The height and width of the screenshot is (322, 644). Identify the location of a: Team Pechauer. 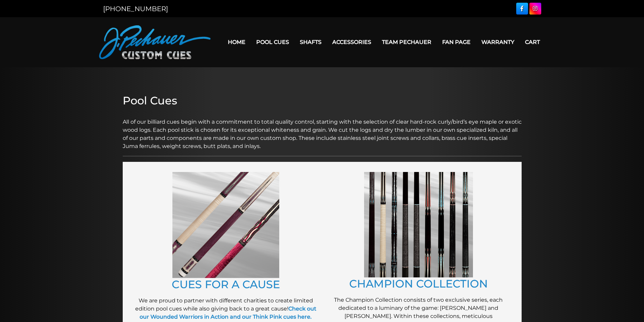
(407, 42).